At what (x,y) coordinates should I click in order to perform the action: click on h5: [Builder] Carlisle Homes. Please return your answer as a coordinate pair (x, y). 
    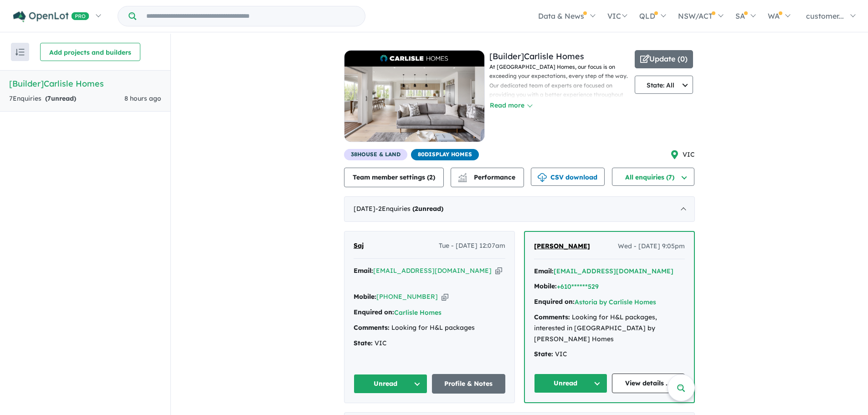
    Looking at the image, I should click on (85, 83).